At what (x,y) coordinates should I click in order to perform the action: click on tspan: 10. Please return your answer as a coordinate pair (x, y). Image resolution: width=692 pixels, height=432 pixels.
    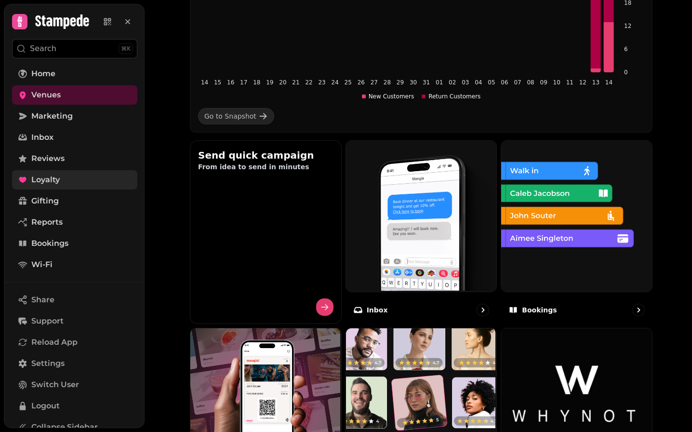
    Looking at the image, I should click on (556, 82).